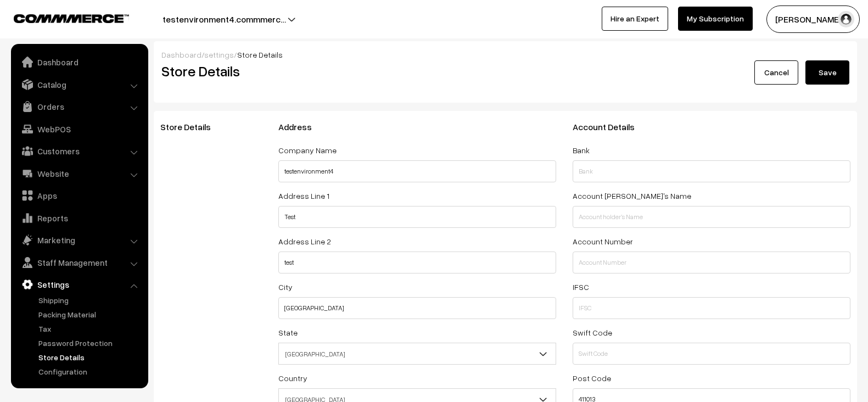 This screenshot has width=868, height=402. I want to click on a: Apps, so click(79, 196).